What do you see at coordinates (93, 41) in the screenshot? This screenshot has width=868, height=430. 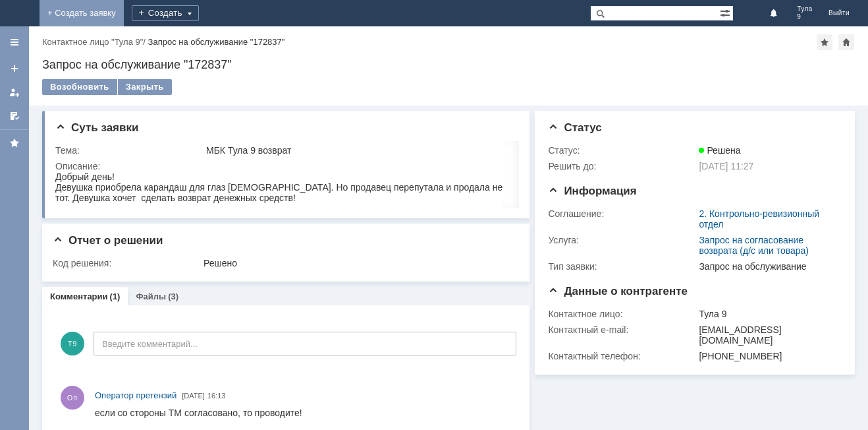 I see `a: Контактное лицо "Тула 9"` at bounding box center [93, 41].